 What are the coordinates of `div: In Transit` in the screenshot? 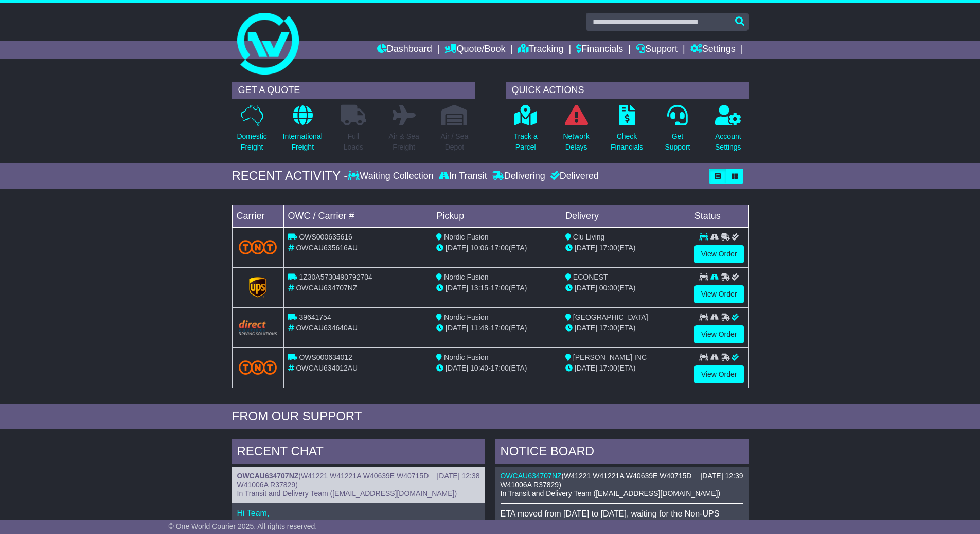 It's located at (464, 176).